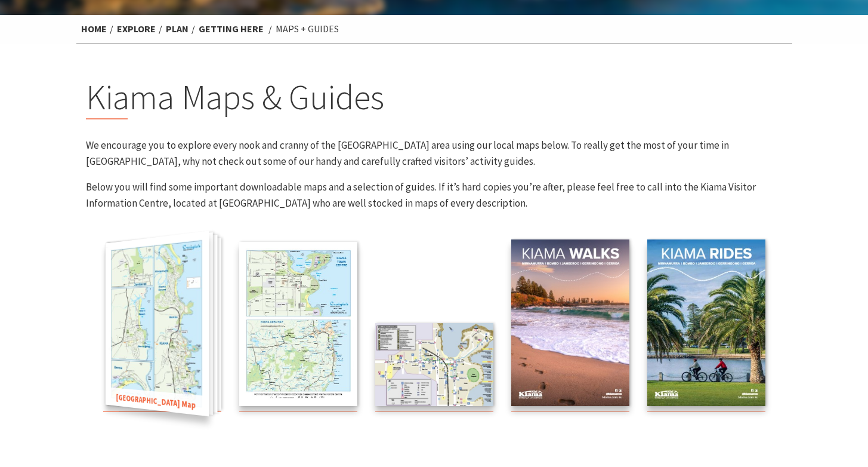 This screenshot has width=868, height=467. I want to click on a: Home, so click(93, 28).